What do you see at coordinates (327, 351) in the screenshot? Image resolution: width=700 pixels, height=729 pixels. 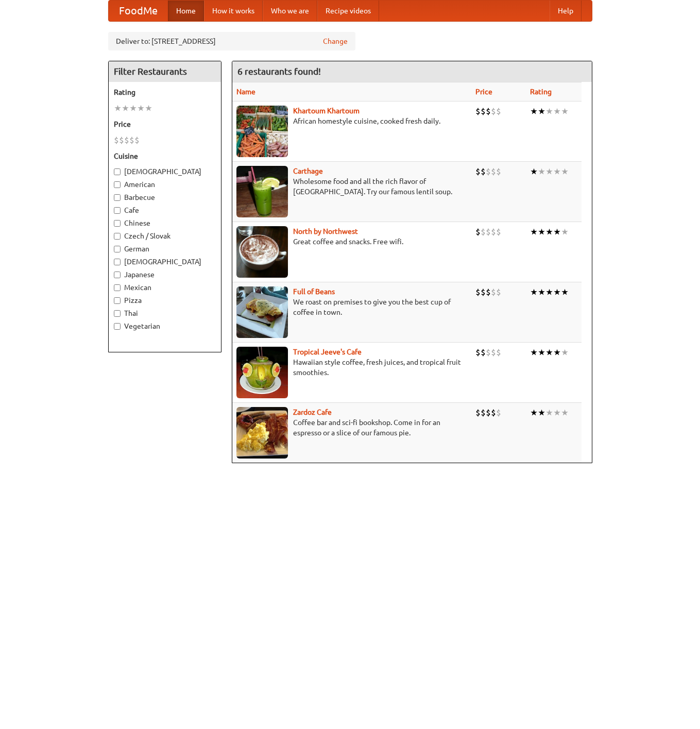 I see `b: Tropical Jeeve's Cafe` at bounding box center [327, 351].